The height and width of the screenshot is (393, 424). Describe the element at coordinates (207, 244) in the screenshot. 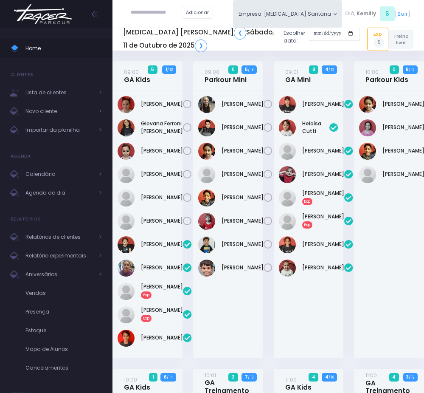

I see `img: Pedro Pereira Tercarioli` at that location.